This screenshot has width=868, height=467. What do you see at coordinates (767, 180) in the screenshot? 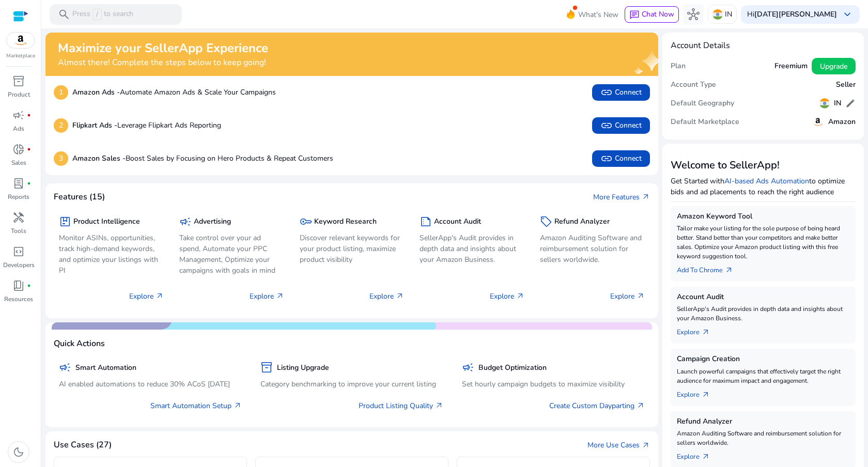
I see `a: AI-based Ads Automation` at bounding box center [767, 180].